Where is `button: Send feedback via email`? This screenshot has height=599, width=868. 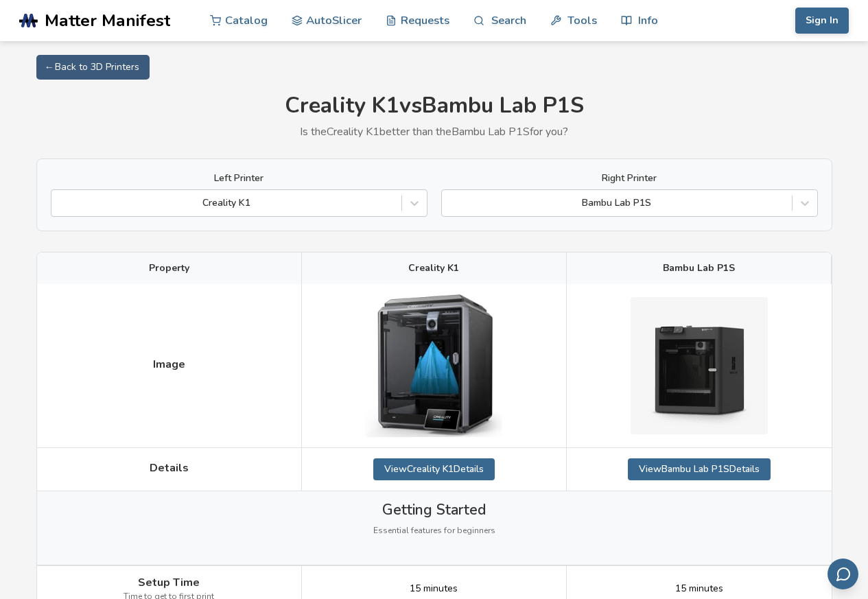 button: Send feedback via email is located at coordinates (843, 574).